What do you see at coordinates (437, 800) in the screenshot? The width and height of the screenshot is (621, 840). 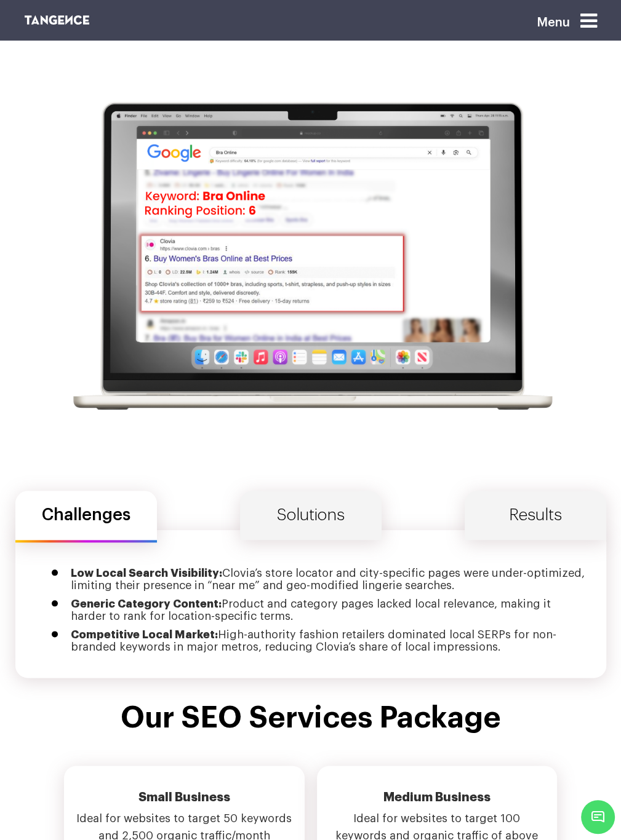 I see `h2: Medium Business` at bounding box center [437, 800].